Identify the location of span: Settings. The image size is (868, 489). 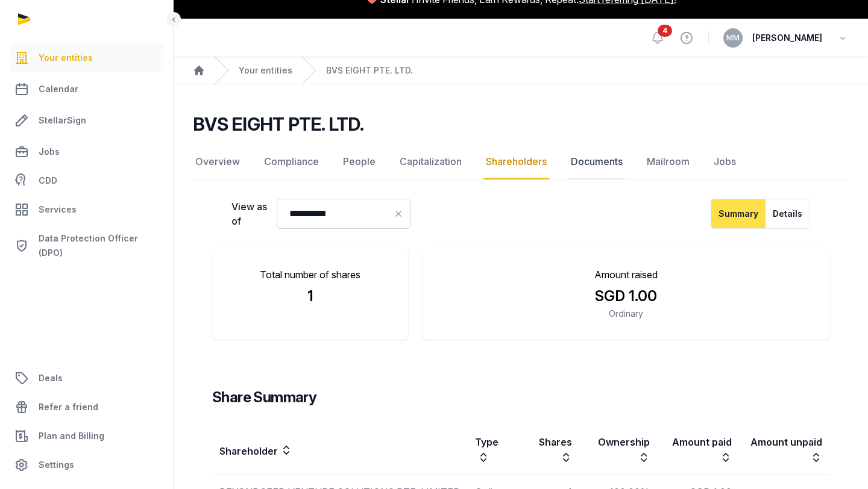
(56, 465).